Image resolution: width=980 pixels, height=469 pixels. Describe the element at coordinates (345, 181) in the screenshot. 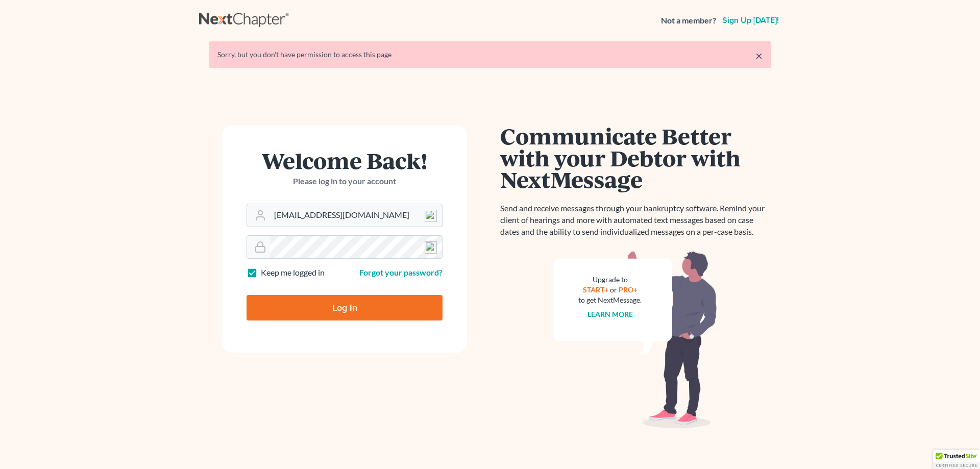

I see `p: Please log in to your account` at that location.